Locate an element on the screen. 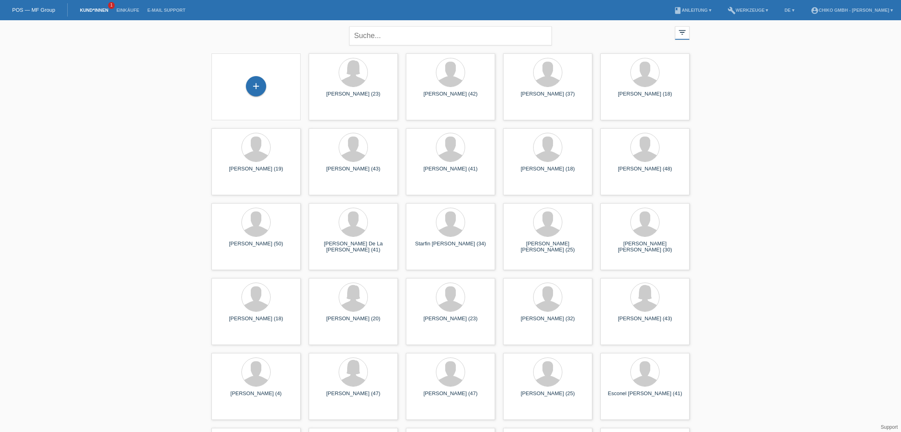 Image resolution: width=901 pixels, height=432 pixels. a: E-Mail Support is located at coordinates (166, 10).